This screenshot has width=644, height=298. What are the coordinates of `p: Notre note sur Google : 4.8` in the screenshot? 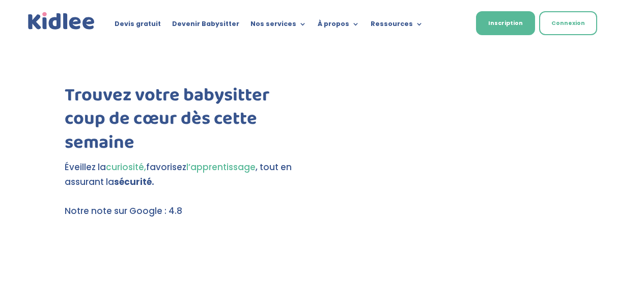 It's located at (186, 211).